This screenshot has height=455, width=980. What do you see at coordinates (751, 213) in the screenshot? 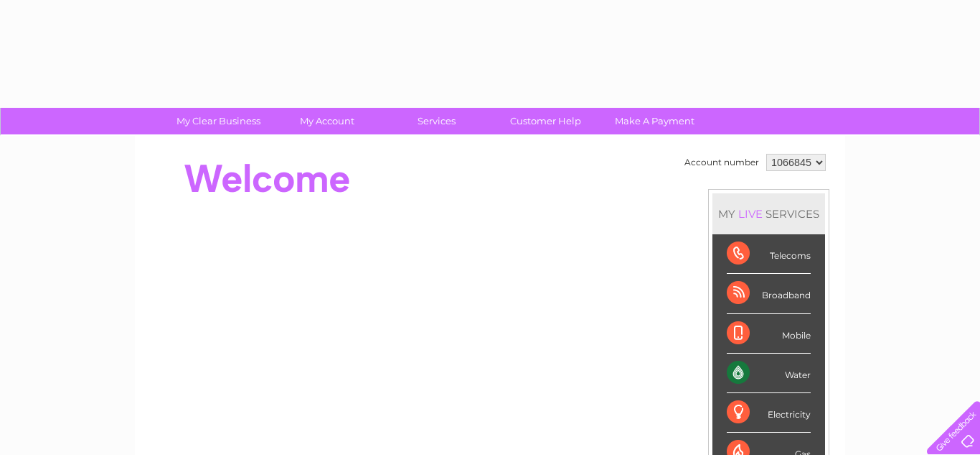
I see `div: LIVE` at bounding box center [751, 213].